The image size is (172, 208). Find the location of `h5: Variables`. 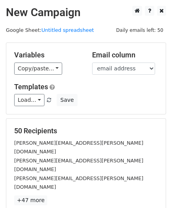

h5: Variables is located at coordinates (47, 55).